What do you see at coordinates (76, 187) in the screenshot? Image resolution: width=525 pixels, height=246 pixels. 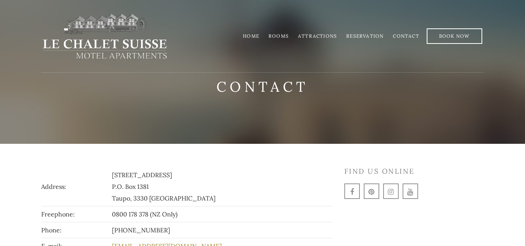 I see `td: Address:` at bounding box center [76, 187].